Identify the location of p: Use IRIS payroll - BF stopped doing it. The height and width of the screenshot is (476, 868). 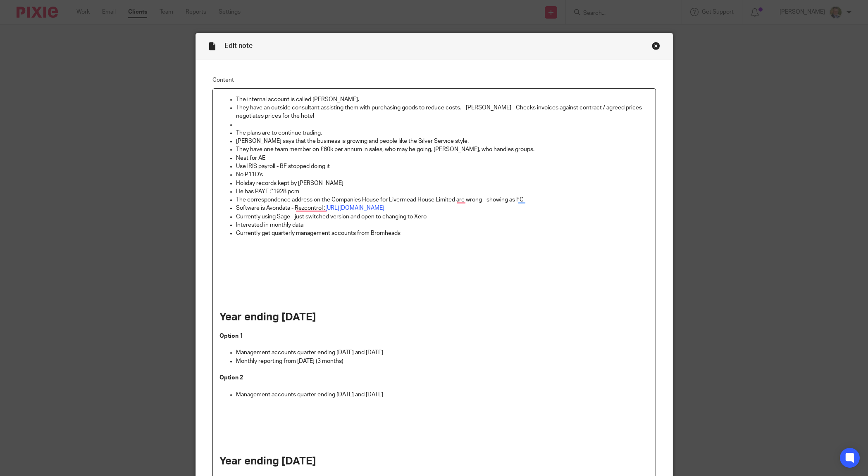
(443, 167).